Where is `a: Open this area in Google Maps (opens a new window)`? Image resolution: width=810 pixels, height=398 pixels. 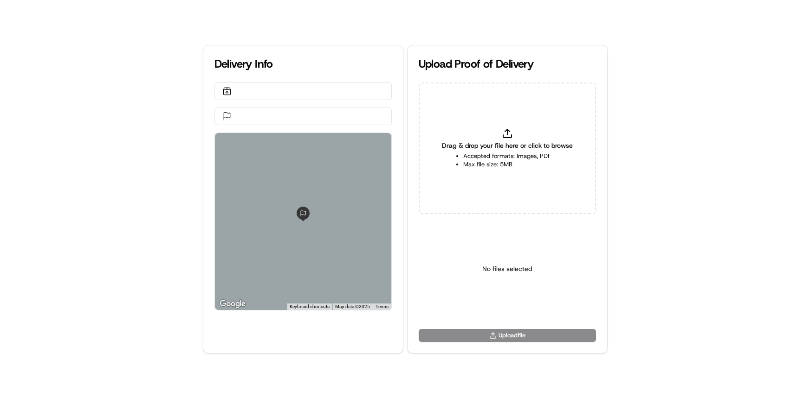
a: Open this area in Google Maps (opens a new window) is located at coordinates (232, 304).